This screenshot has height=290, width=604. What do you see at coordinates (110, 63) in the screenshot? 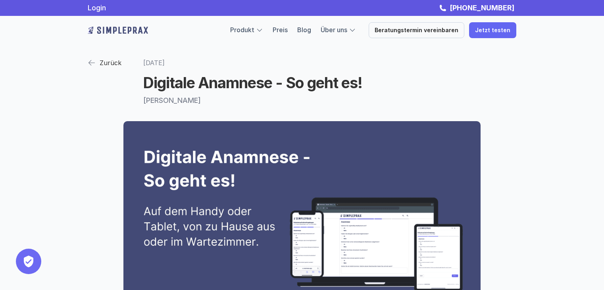
I see `p: Zurück` at bounding box center [110, 63].